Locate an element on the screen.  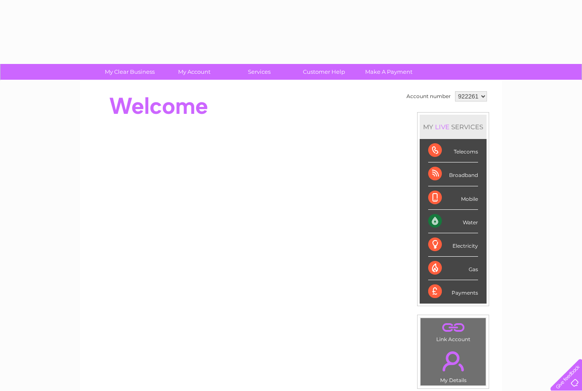
div: Mobile is located at coordinates (453, 198).